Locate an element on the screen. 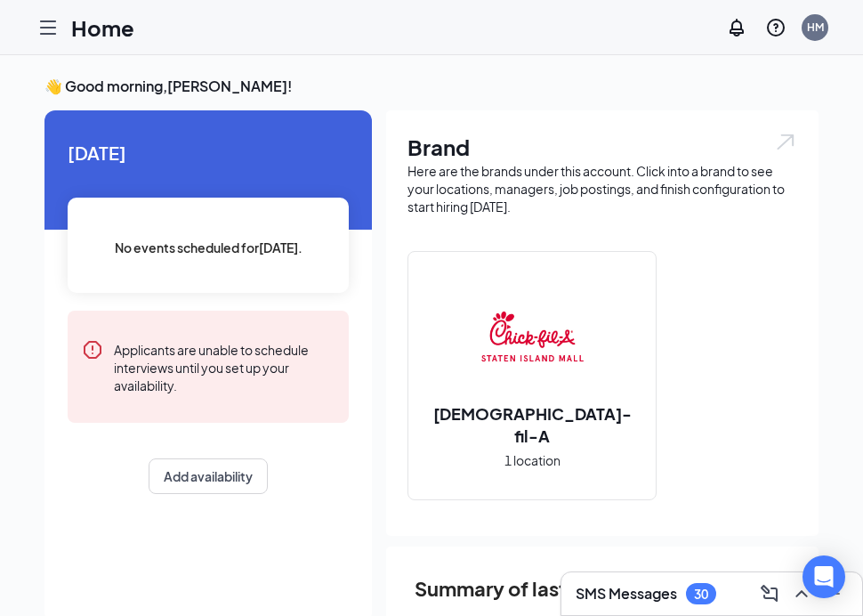 This screenshot has height=616, width=863. button: ComposeMessage is located at coordinates (770, 593).